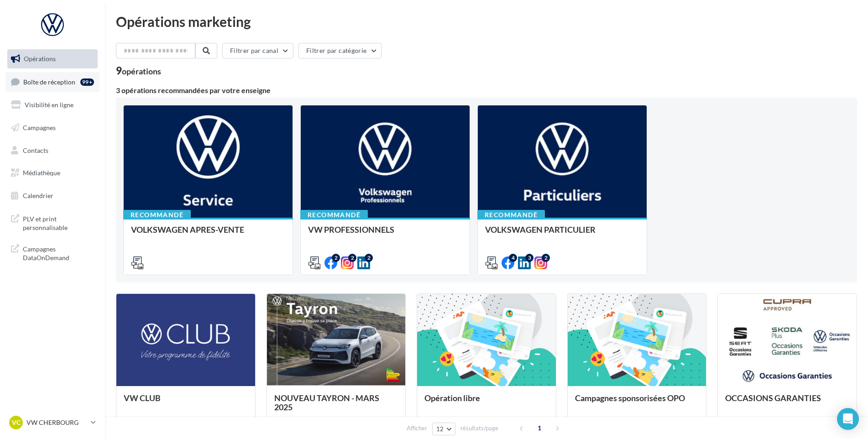 This screenshot has height=439, width=868. Describe the element at coordinates (141, 71) in the screenshot. I see `div: opérations` at that location.